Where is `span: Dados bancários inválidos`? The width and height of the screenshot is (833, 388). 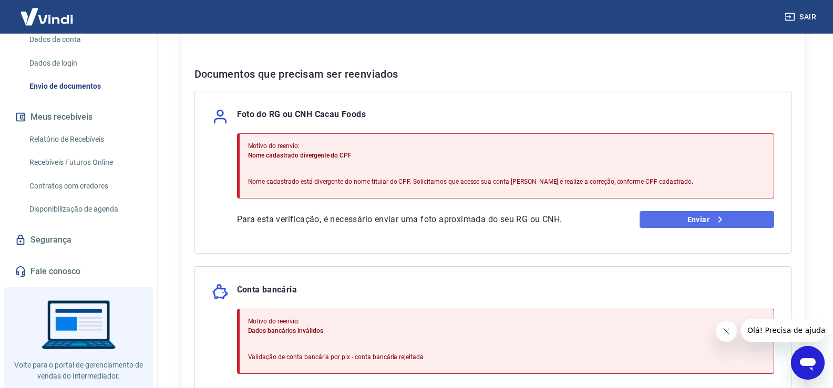
span: Dados bancários inválidos is located at coordinates (285, 331).